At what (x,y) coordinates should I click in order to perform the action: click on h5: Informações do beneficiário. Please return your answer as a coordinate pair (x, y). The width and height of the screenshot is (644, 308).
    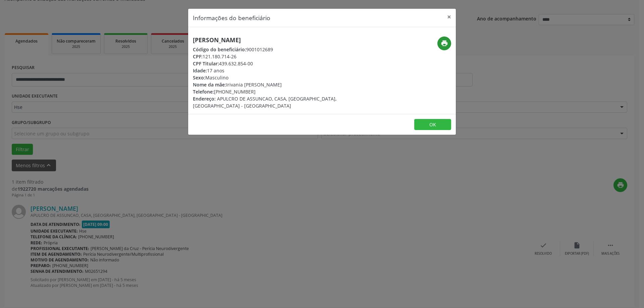
    Looking at the image, I should click on (231, 18).